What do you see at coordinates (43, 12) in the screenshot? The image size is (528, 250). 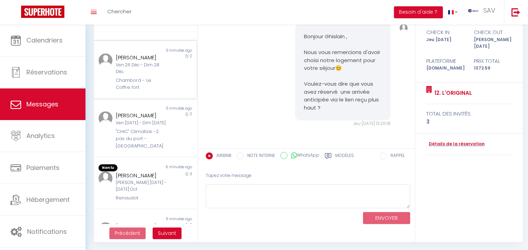 I see `img: Super Booking` at bounding box center [43, 12].